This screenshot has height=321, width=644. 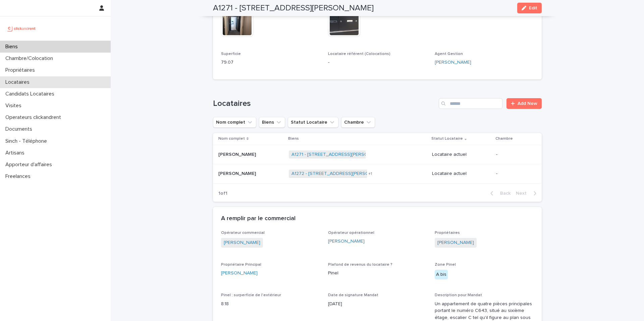 What do you see at coordinates (370, 174) in the screenshot?
I see `span: + 1` at bounding box center [370, 174].